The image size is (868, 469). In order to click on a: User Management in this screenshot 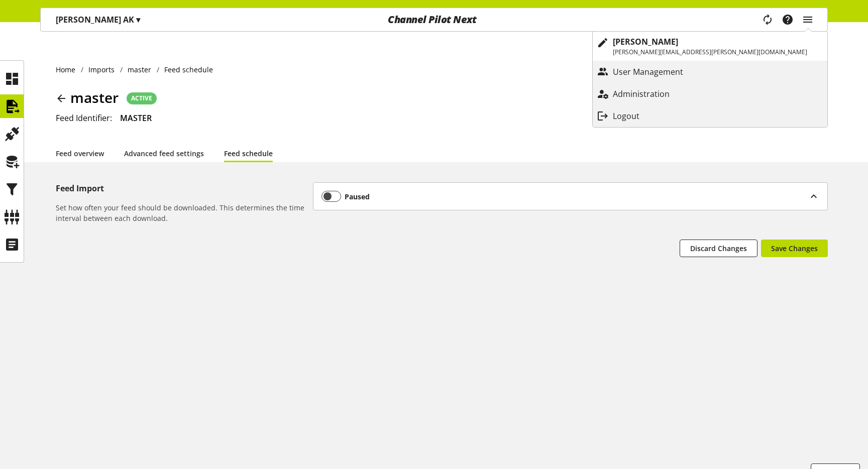, I will do `click(710, 72)`.